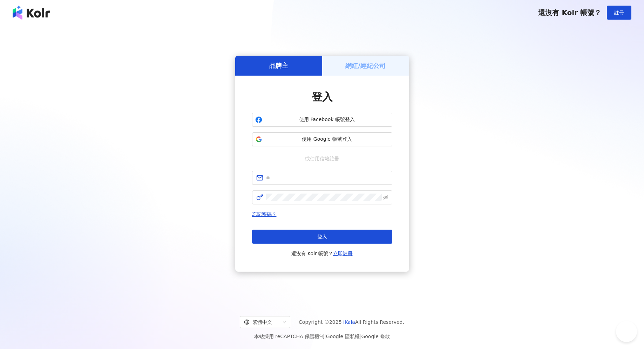  What do you see at coordinates (279, 65) in the screenshot?
I see `h5: 品牌主` at bounding box center [279, 65].